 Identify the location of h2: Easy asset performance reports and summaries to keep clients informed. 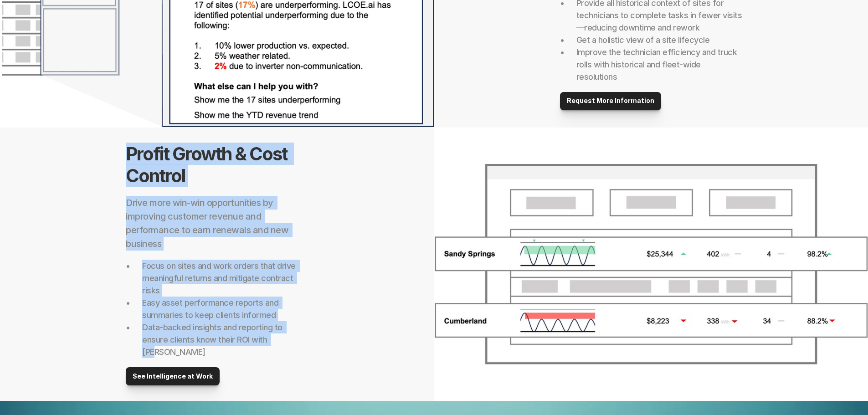
(225, 309).